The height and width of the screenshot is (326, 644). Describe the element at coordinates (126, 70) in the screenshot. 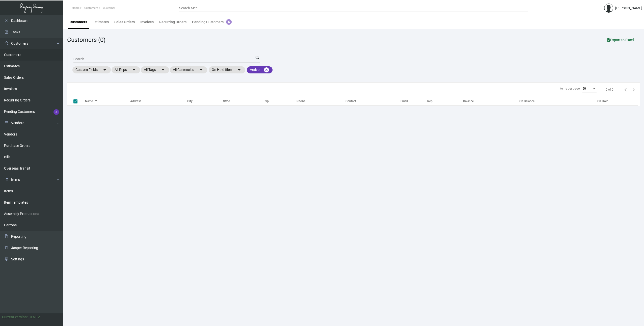

I see `mat-chip: All Reps` at that location.